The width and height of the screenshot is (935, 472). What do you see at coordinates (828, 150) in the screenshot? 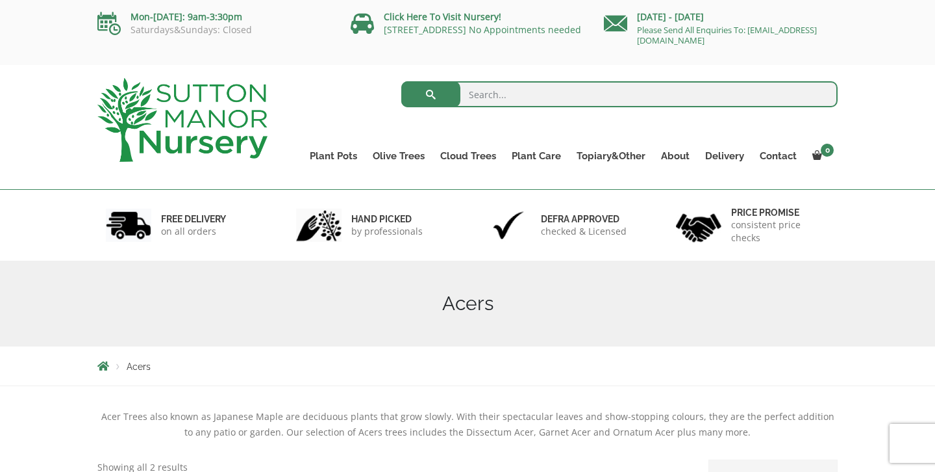
I see `span: 0` at bounding box center [828, 150].